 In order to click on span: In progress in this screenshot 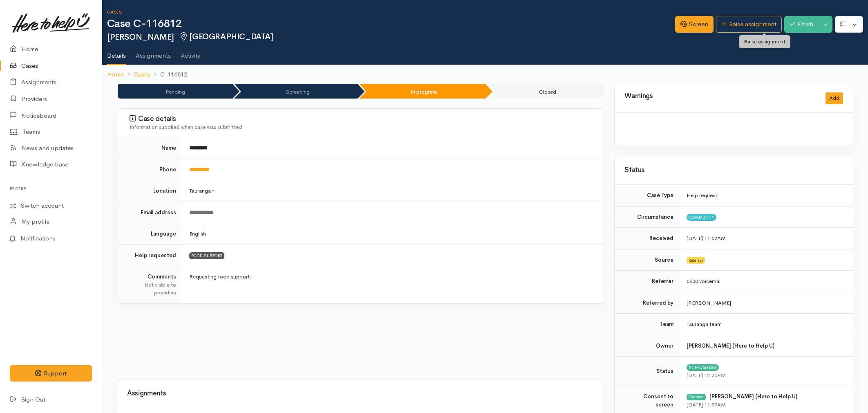, I will do `click(702, 368)`.